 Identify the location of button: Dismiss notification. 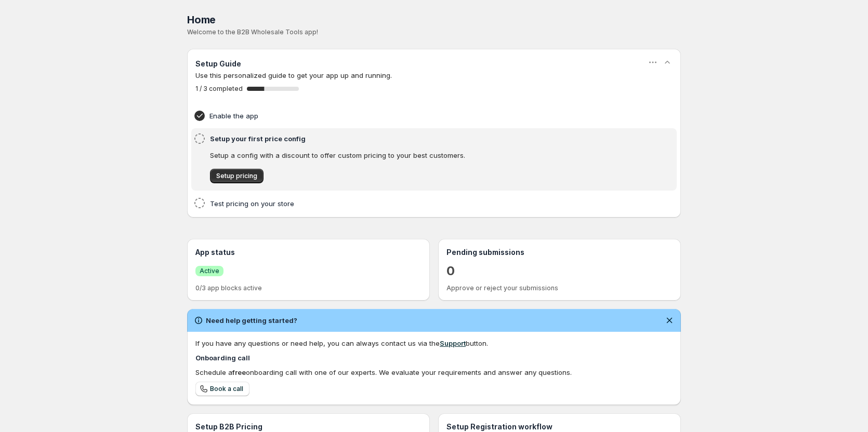
(669, 320).